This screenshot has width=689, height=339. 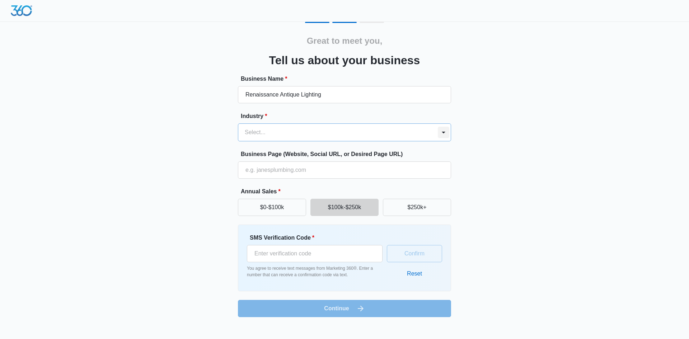 What do you see at coordinates (345, 60) in the screenshot?
I see `h3: Tell us about your business` at bounding box center [345, 60].